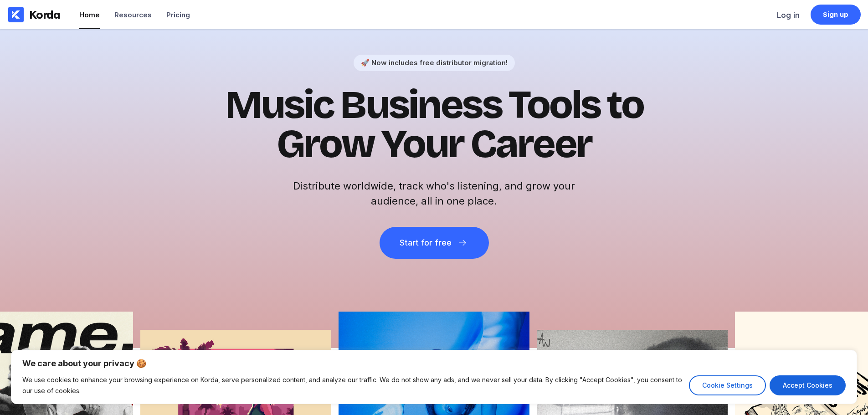 Image resolution: width=868 pixels, height=415 pixels. What do you see at coordinates (727, 385) in the screenshot?
I see `button: Cookie Settings` at bounding box center [727, 385].